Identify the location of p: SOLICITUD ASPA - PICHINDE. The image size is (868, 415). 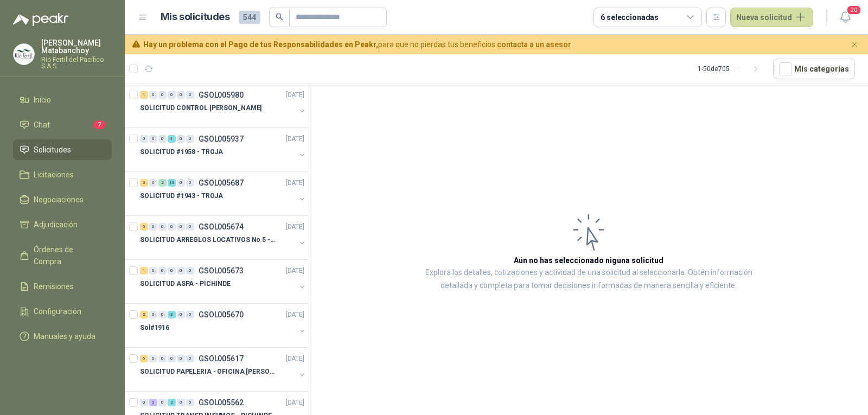
(185, 284).